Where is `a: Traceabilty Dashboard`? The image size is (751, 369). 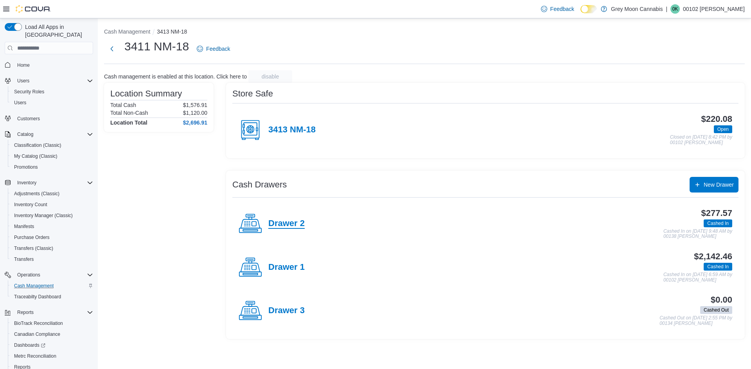
a: Traceabilty Dashboard is located at coordinates (38, 297).